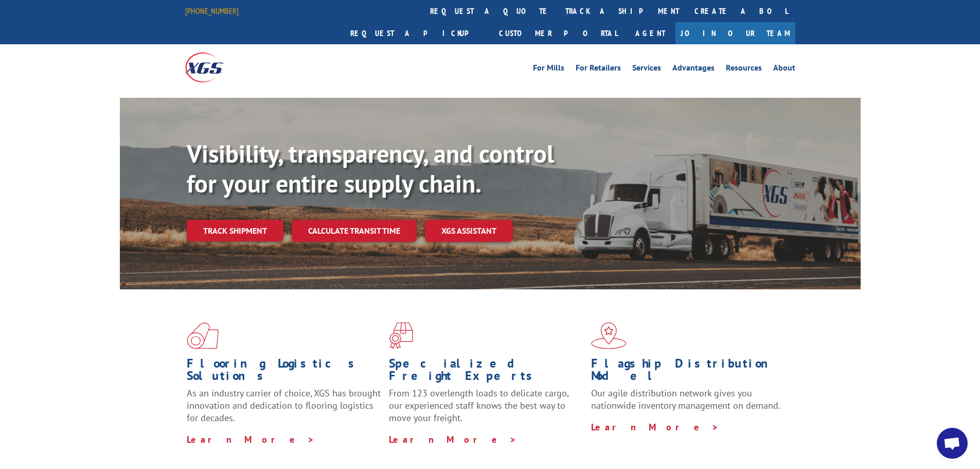 The width and height of the screenshot is (980, 469). I want to click on img: xgs-icon-total-supply-chain-intelligence-red, so click(202, 336).